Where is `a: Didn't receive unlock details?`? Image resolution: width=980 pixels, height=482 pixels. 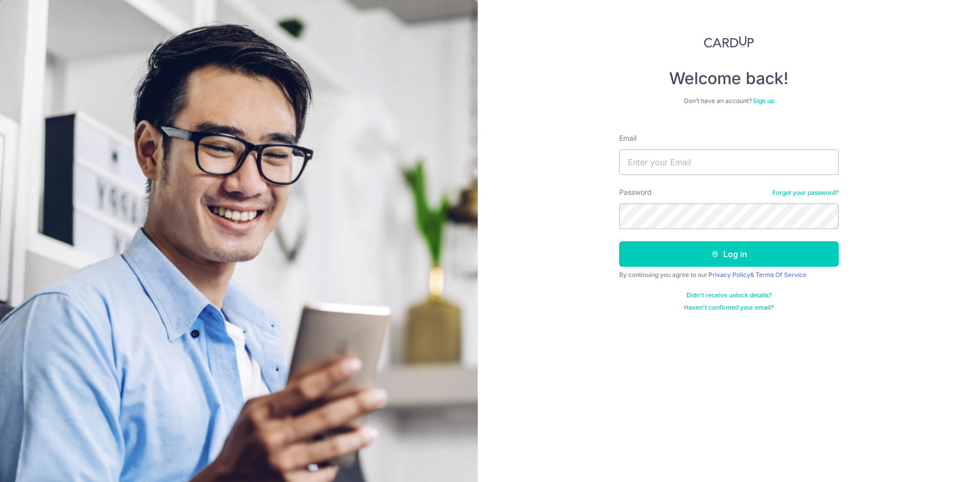 a: Didn't receive unlock details? is located at coordinates (729, 295).